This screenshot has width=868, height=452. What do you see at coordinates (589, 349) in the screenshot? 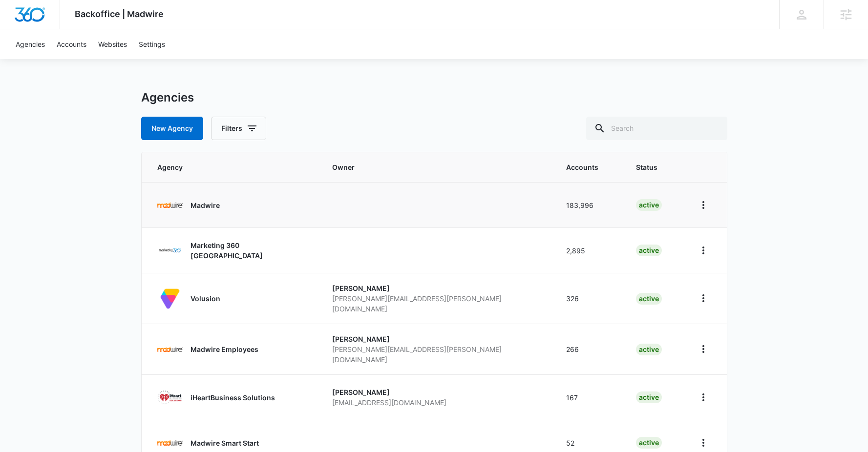
I see `td: 266` at bounding box center [589, 349].